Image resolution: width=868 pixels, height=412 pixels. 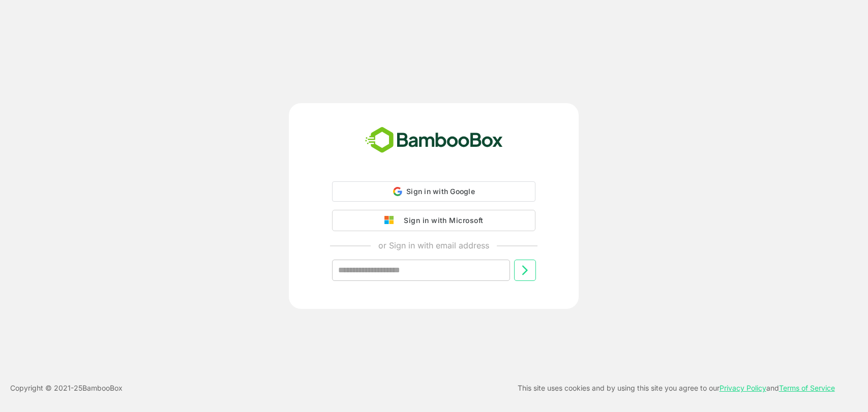 I want to click on span: Sign in with Google, so click(x=440, y=191).